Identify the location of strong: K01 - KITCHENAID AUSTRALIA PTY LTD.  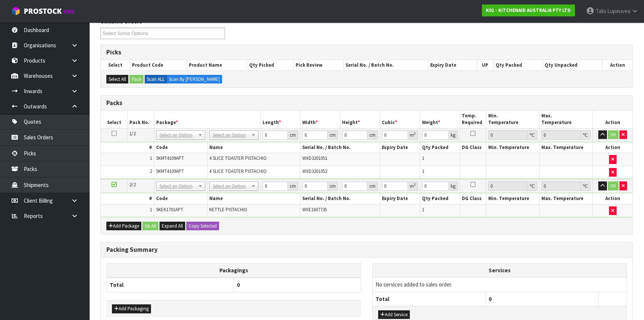
(529, 10).